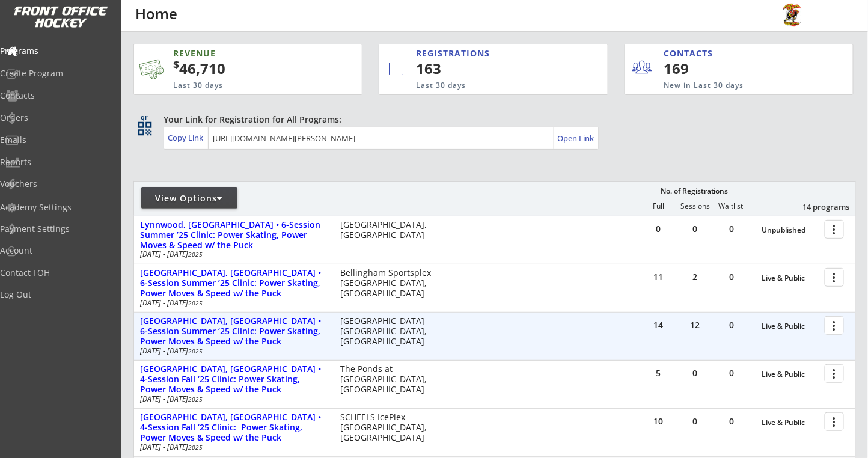 The width and height of the screenshot is (868, 458). Describe the element at coordinates (658, 206) in the screenshot. I see `div: Full` at that location.